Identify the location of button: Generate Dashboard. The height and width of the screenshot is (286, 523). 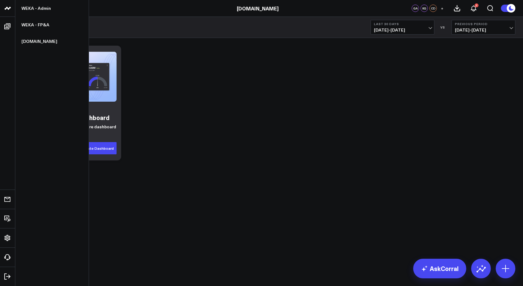
(95, 148).